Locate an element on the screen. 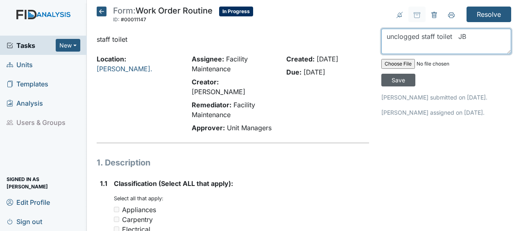 The height and width of the screenshot is (231, 521). span: Tasks is located at coordinates (31, 45).